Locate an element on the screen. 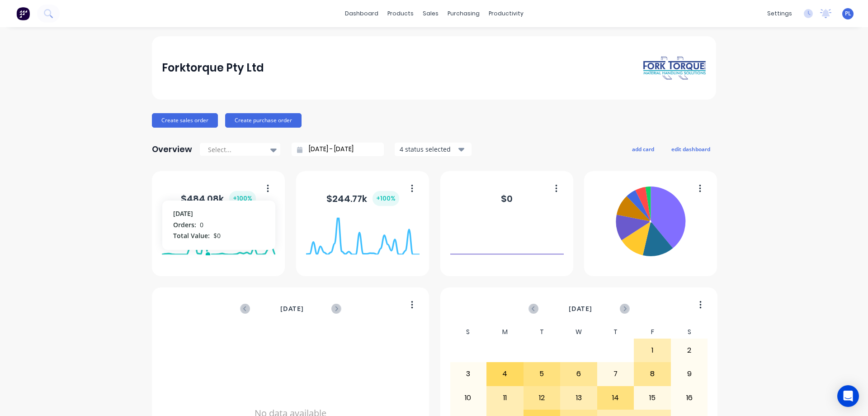  div: Overview is located at coordinates (172, 149).